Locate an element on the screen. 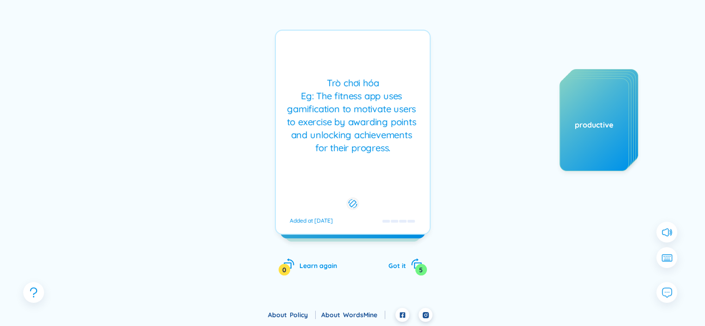 This screenshot has width=705, height=326. div: 0 is located at coordinates (284, 269).